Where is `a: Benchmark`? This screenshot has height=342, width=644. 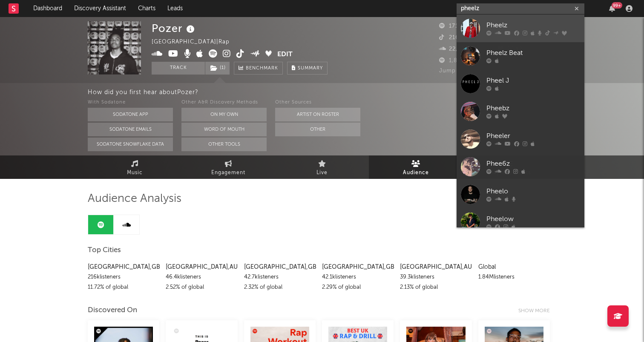
a: Benchmark is located at coordinates (258, 68).